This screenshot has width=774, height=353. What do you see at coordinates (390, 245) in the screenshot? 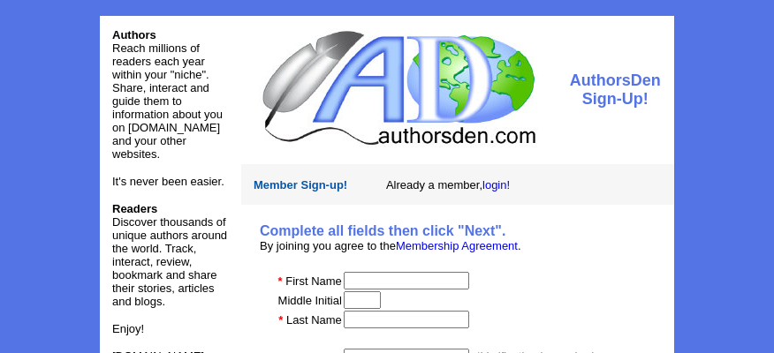
I see `font: By joining you agree to the .` at bounding box center [390, 245].